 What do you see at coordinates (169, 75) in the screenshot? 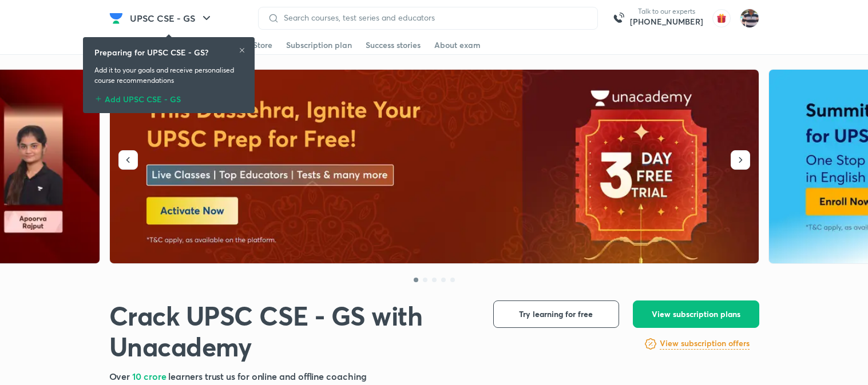
I see `p: Add it to your goals and receive personalised course recommendations` at bounding box center [169, 75].